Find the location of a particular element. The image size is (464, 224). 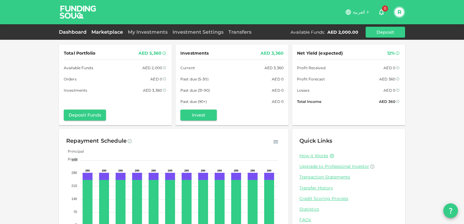

span: Upgrade to Professional Investor is located at coordinates (335, 167).